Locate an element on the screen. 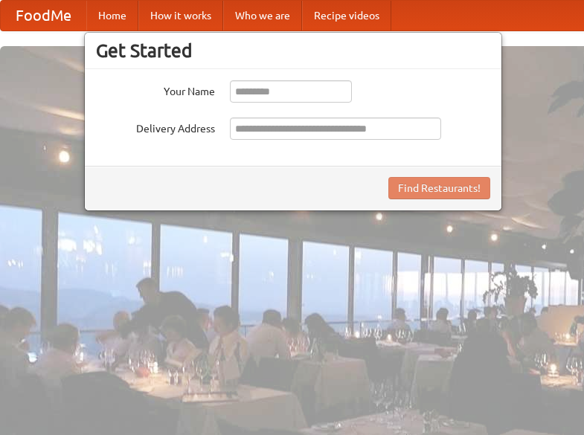 This screenshot has height=435, width=584. label: Delivery Address is located at coordinates (155, 126).